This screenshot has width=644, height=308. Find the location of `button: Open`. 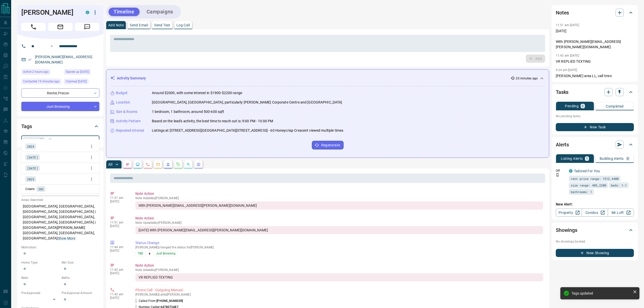

button: Open is located at coordinates (52, 46).